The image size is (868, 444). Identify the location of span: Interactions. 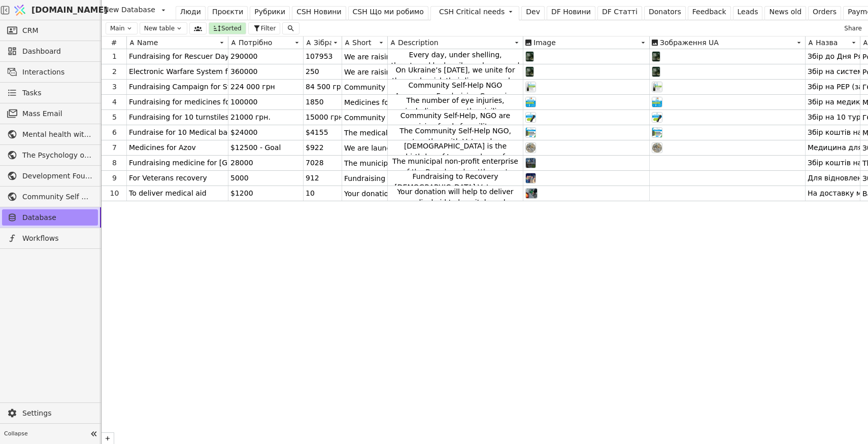
(57, 72).